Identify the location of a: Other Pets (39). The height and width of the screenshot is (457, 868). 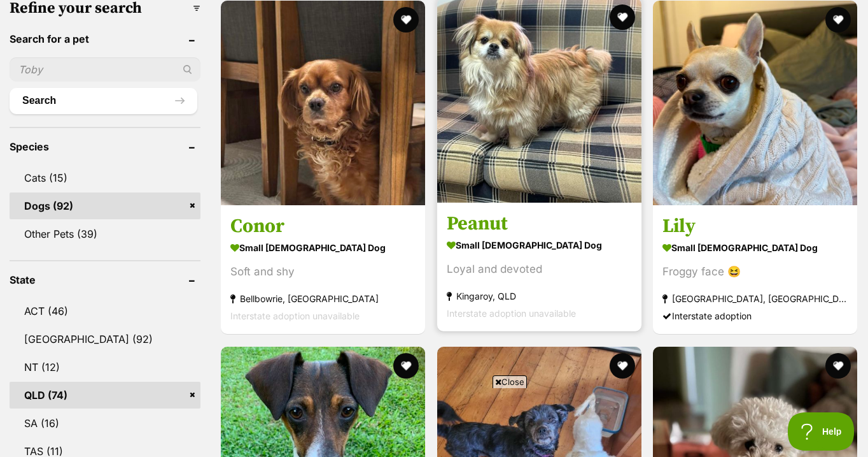
(105, 233).